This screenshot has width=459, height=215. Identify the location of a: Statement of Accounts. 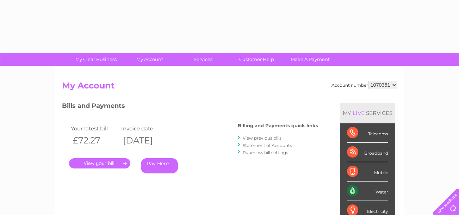
(267, 145).